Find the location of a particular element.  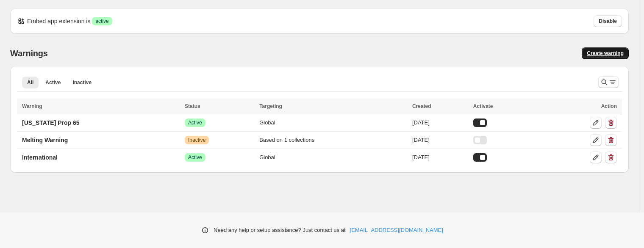

span: active is located at coordinates (101, 21).